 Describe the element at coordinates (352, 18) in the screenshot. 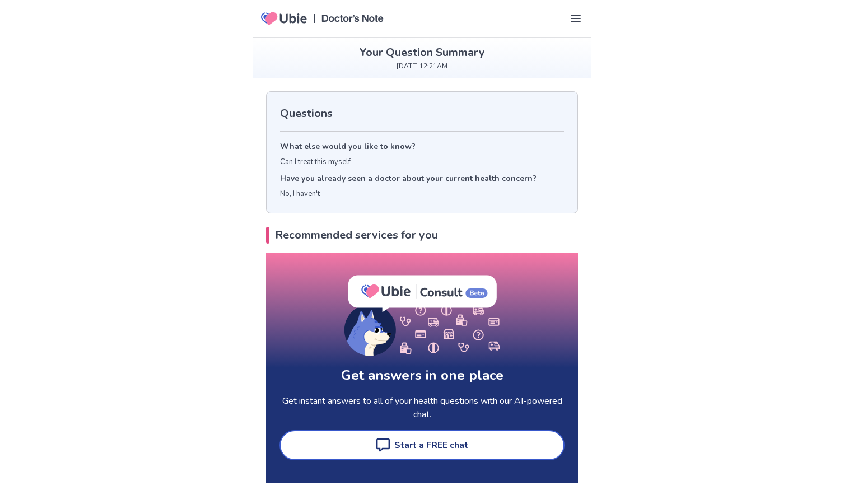

I see `img: Doctors Note Logo` at that location.